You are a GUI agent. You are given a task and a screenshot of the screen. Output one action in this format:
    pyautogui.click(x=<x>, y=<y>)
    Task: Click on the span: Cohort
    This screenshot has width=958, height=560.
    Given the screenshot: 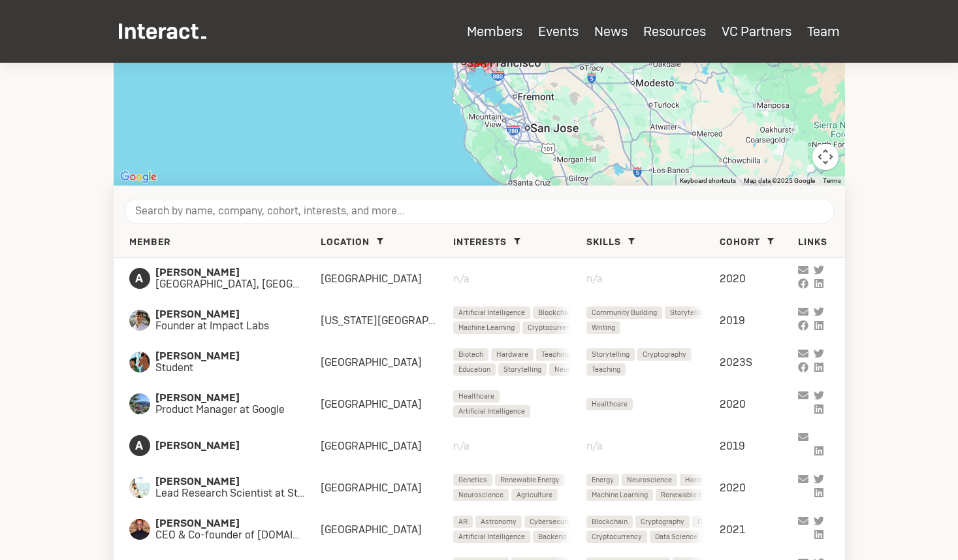 What is the action you would take?
    pyautogui.click(x=740, y=242)
    